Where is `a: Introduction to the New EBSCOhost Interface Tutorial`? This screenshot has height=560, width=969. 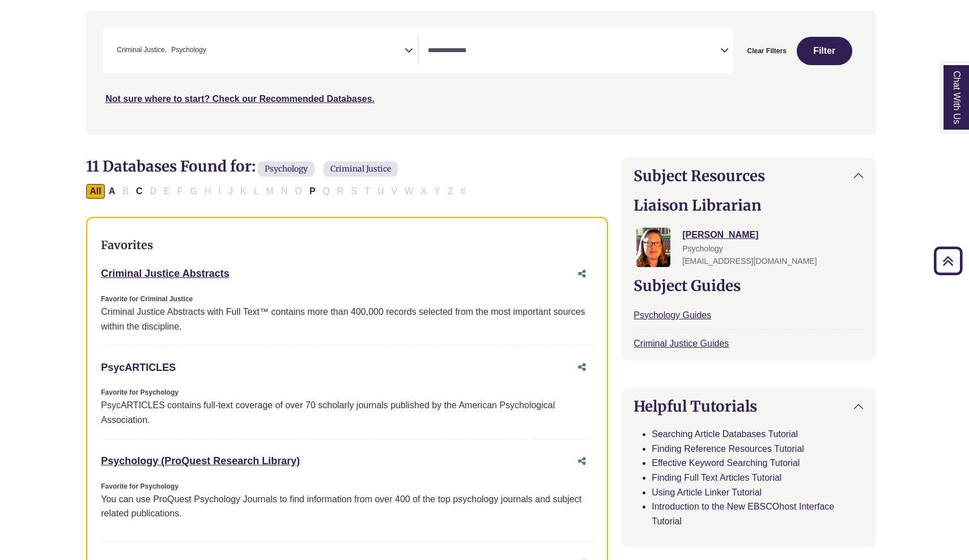
a: Introduction to the New EBSCOhost Interface Tutorial is located at coordinates (743, 514).